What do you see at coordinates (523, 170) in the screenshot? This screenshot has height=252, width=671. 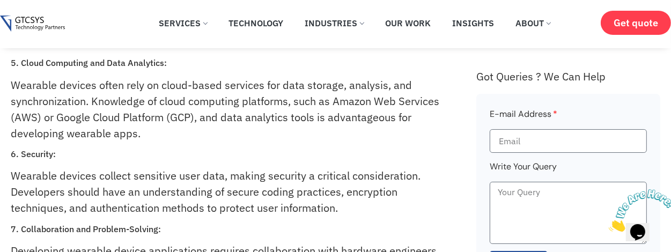 I see `label: Write Your Query` at bounding box center [523, 170].